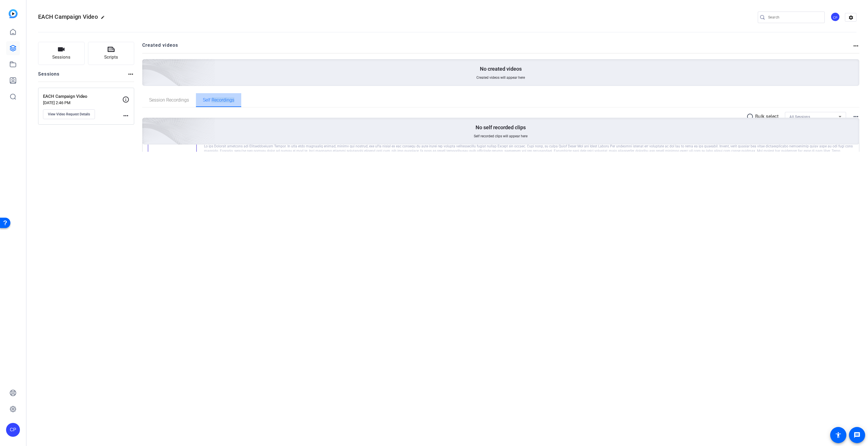 The height and width of the screenshot is (446, 868). What do you see at coordinates (111, 54) in the screenshot?
I see `button: Scripts` at bounding box center [111, 54].